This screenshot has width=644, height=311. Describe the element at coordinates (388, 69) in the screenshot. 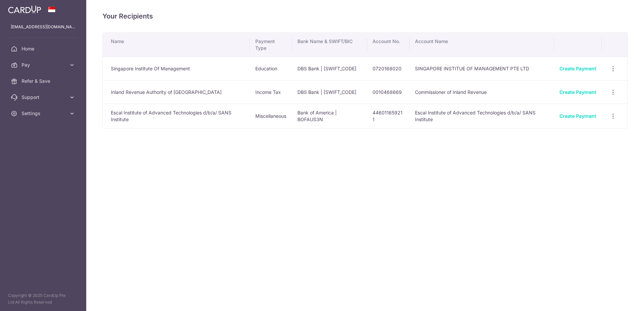

I see `td: 0720168020` at that location.